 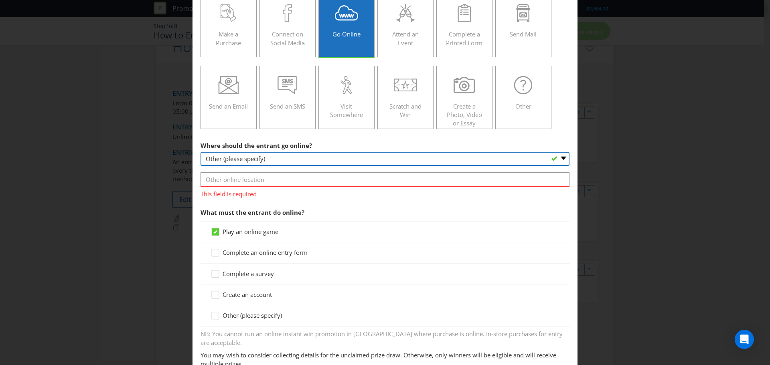 I want to click on span: Send Mail, so click(x=523, y=34).